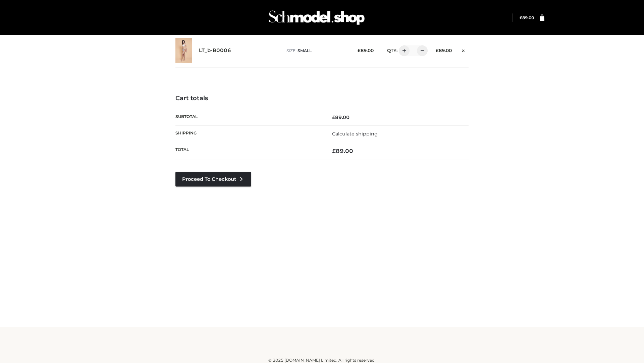 This screenshot has height=363, width=644. Describe the element at coordinates (316, 18) in the screenshot. I see `a: Schmodel Admin 964` at that location.